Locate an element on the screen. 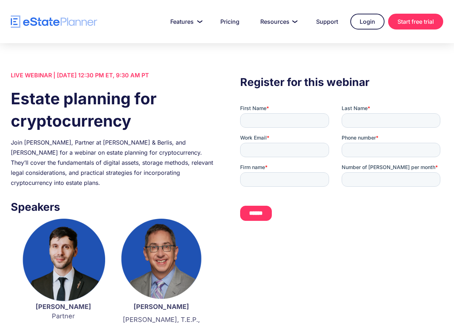  h1: Estate planning for cryptocurrency is located at coordinates (112, 110).